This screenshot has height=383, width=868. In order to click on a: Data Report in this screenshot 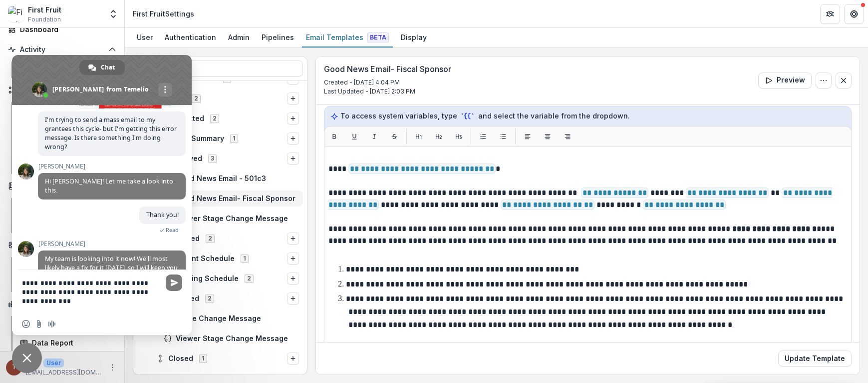, I will do `click(68, 342)`.